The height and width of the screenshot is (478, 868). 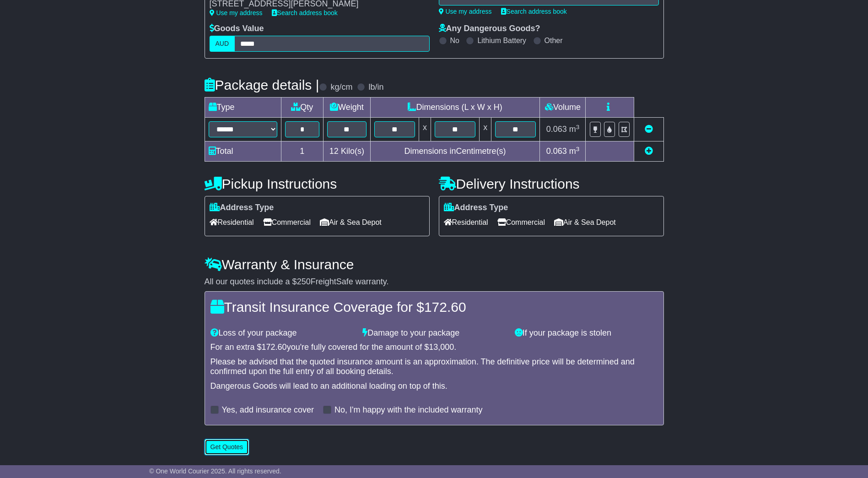 I want to click on div: All our quotes include a $ FreightSafe warranty., so click(x=434, y=282).